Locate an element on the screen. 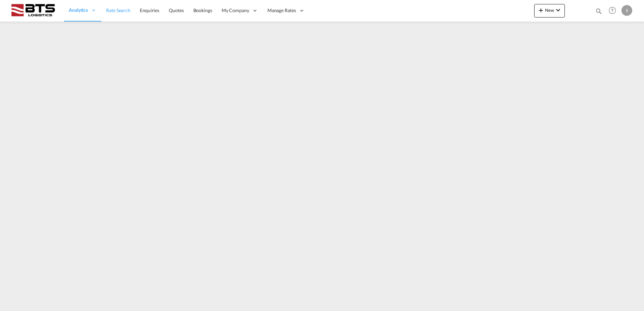 The height and width of the screenshot is (311, 644). div: Help is located at coordinates (614, 11).